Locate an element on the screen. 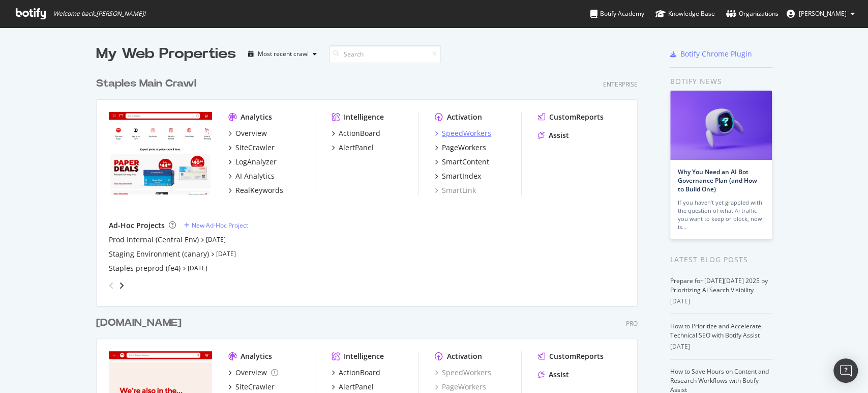 Image resolution: width=868 pixels, height=393 pixels. div: Staging Environment (canary) is located at coordinates (158, 254).